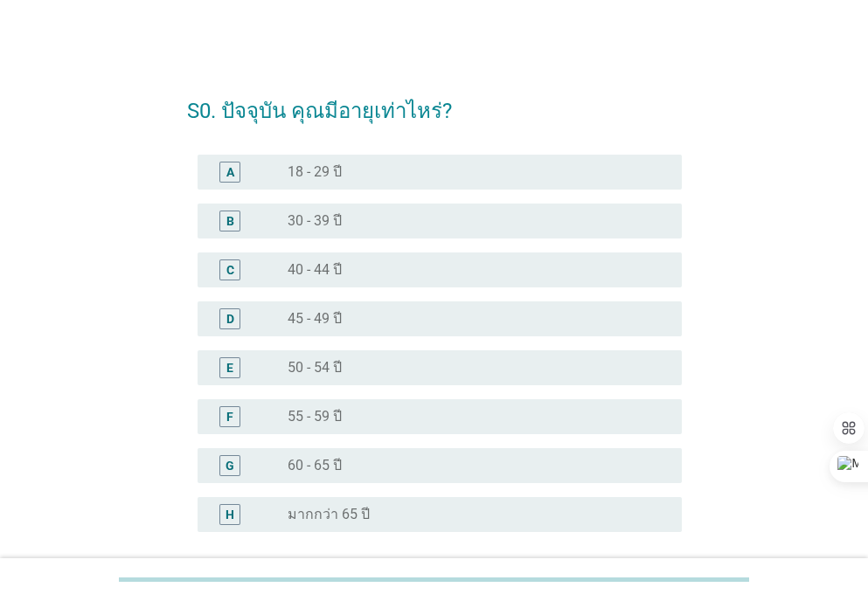 The height and width of the screenshot is (601, 868). Describe the element at coordinates (230, 514) in the screenshot. I see `div: H` at that location.